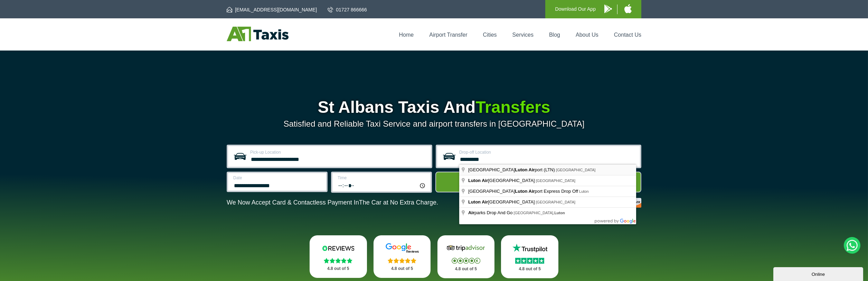  What do you see at coordinates (406, 35) in the screenshot?
I see `a: Home` at bounding box center [406, 35].